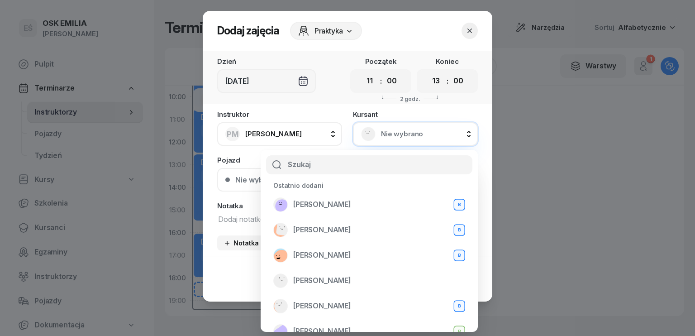 The image size is (695, 336). What do you see at coordinates (369, 165) in the screenshot?
I see `input: Szukaj` at bounding box center [369, 165].